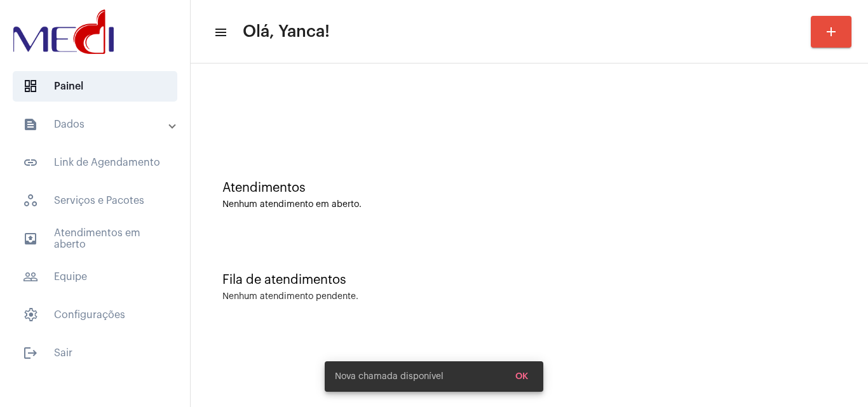  What do you see at coordinates (94, 277) in the screenshot?
I see `span: Equipe` at bounding box center [94, 277].